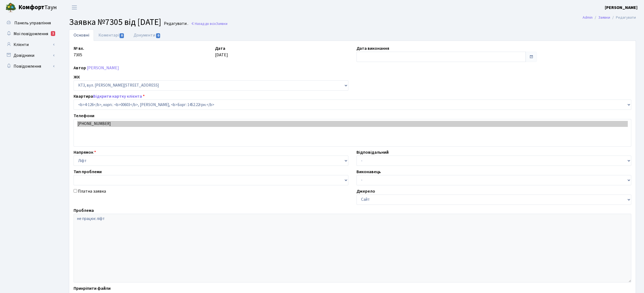  What do you see at coordinates (11, 7) in the screenshot?
I see `img: logo.png` at bounding box center [11, 7].